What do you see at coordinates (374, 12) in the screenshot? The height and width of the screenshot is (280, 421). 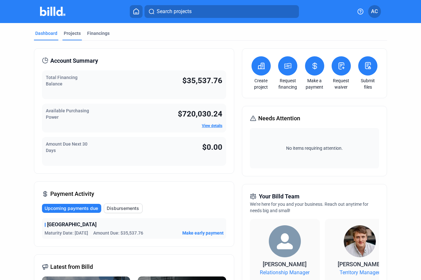 I see `span: AC` at bounding box center [374, 12].